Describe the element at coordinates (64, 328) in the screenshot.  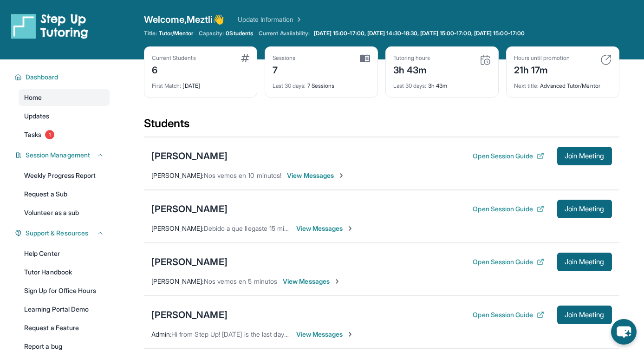
I see `a: Request a Feature` at that location.